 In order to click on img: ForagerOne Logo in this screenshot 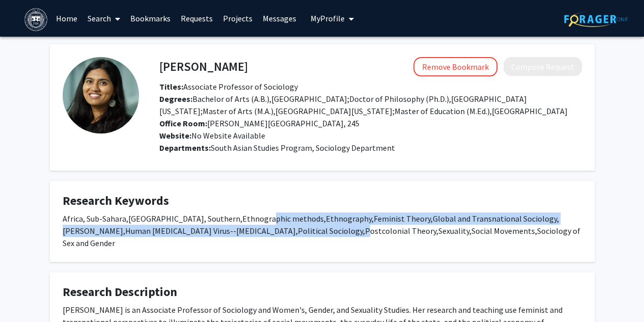, I will do `click(596, 19)`.